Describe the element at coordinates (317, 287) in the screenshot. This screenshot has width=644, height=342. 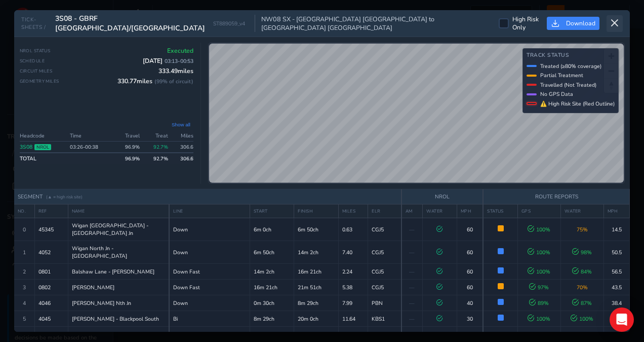
I see `td: 21m 51ch` at that location.